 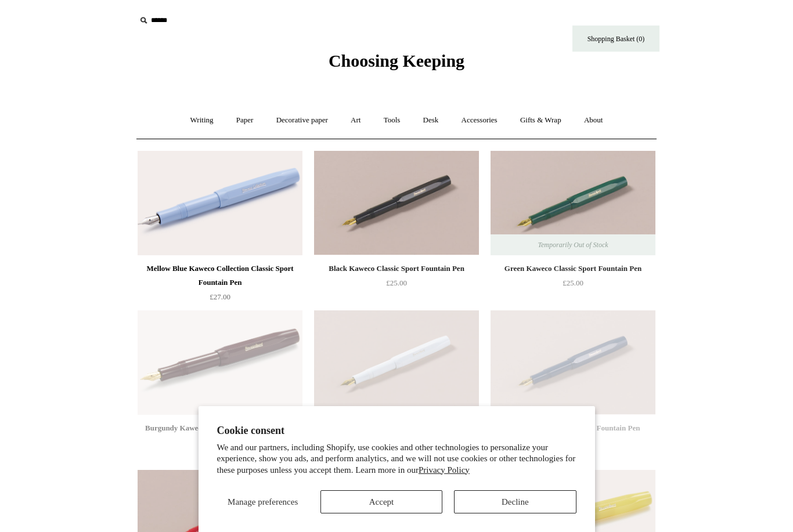 What do you see at coordinates (220, 445) in the screenshot?
I see `a: Burgundy Kaweco Classic Sport Fountain Pen £25.00` at bounding box center [220, 445].